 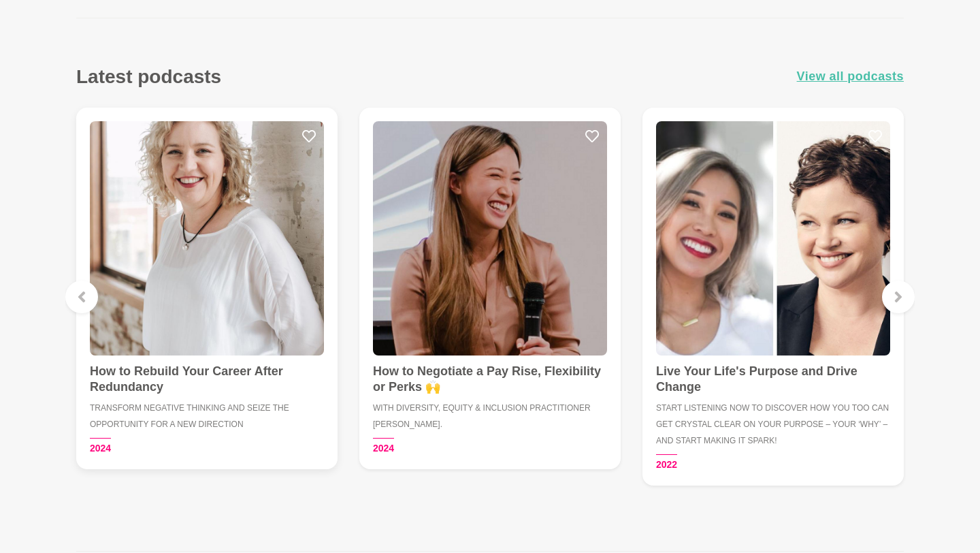 I want to click on a: How to Rebuild Your Career After RedundancyHow to Rebuild Your Career After RedundancyTransform n..., so click(x=207, y=288).